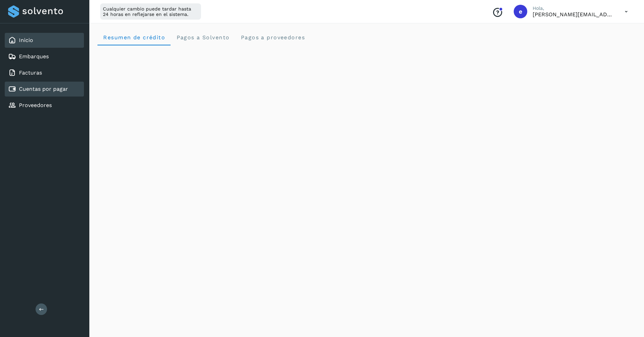 The width and height of the screenshot is (644, 337). What do you see at coordinates (202, 37) in the screenshot?
I see `span: Pagos a Solvento` at bounding box center [202, 37].